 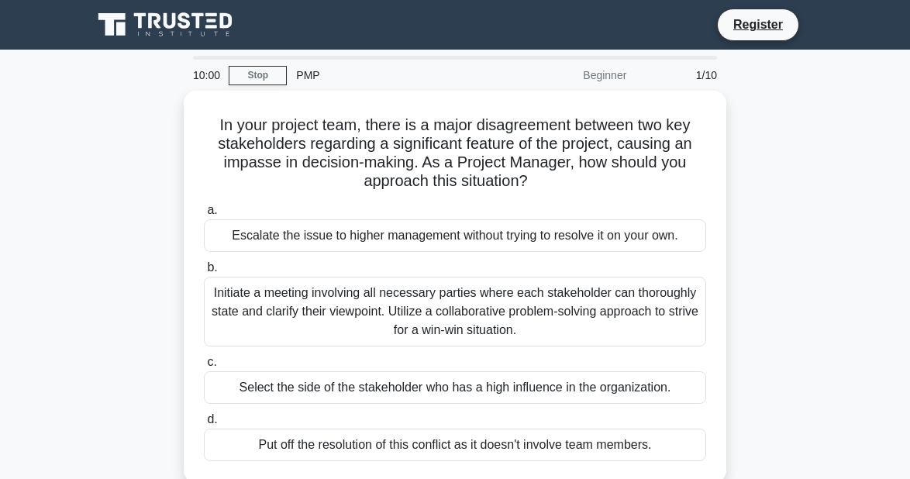 I want to click on div: Beginner, so click(x=567, y=75).